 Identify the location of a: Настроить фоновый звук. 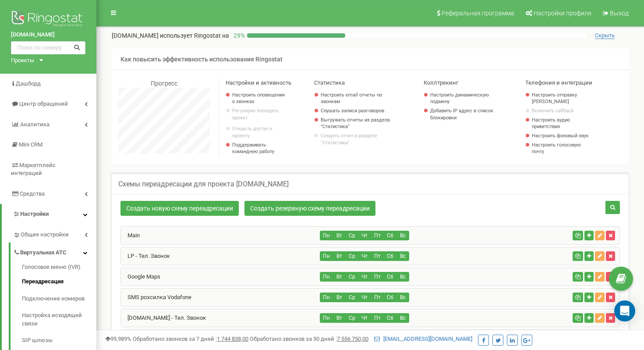
(562, 136).